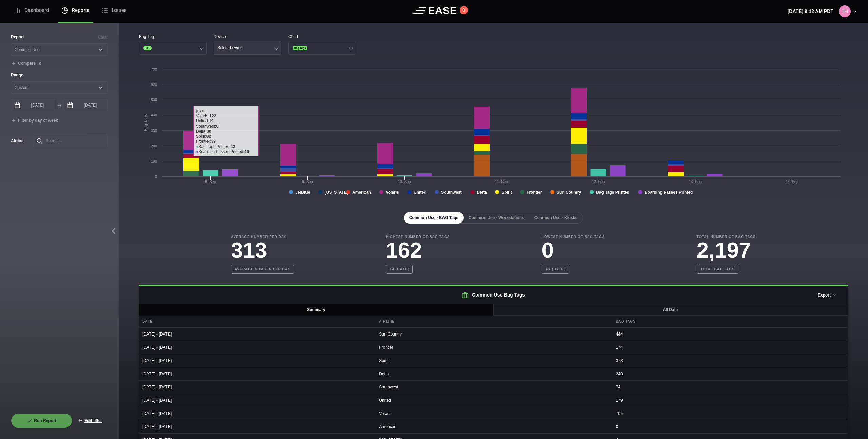  What do you see at coordinates (730, 321) in the screenshot?
I see `div: Bag Tags` at bounding box center [730, 321].